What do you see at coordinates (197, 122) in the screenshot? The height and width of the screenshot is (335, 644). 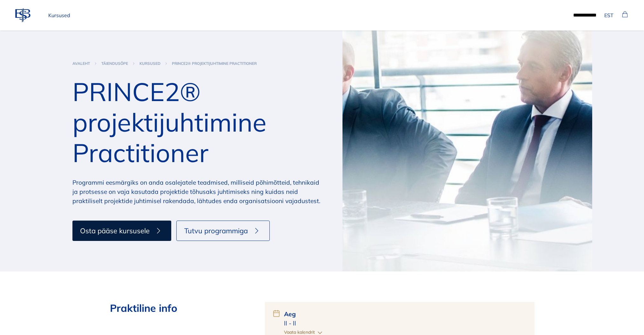 I see `h1: PRINCE2® projektijuhtimine Practitioner` at bounding box center [197, 122].